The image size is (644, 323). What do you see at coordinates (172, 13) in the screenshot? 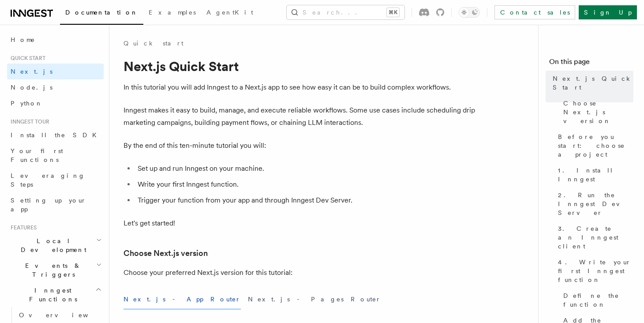
I see `a: Examples` at bounding box center [172, 13].